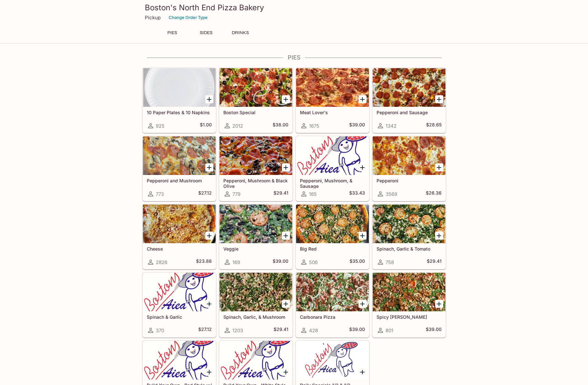  What do you see at coordinates (236, 262) in the screenshot?
I see `span: 169` at bounding box center [236, 262].